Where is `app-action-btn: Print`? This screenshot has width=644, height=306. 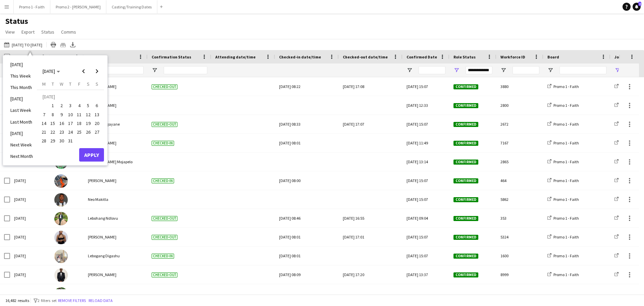 app-action-btn: Print is located at coordinates (53, 45).